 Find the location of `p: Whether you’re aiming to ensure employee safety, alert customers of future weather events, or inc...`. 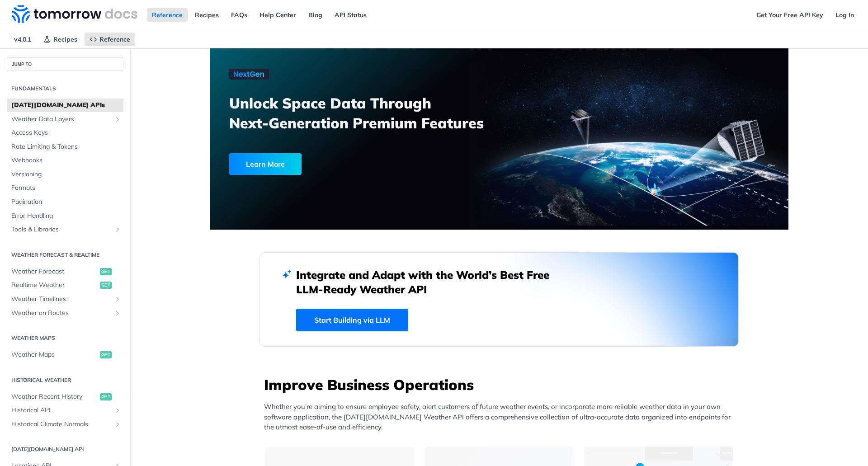

p: Whether you’re aiming to ensure employee safety, alert customers of future weather events, or inc... is located at coordinates (501, 417).